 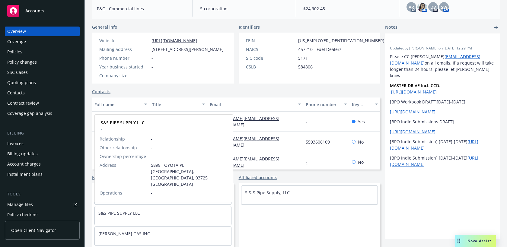 What do you see at coordinates (303, 58) in the screenshot?
I see `span: 5171` at bounding box center [303, 58].